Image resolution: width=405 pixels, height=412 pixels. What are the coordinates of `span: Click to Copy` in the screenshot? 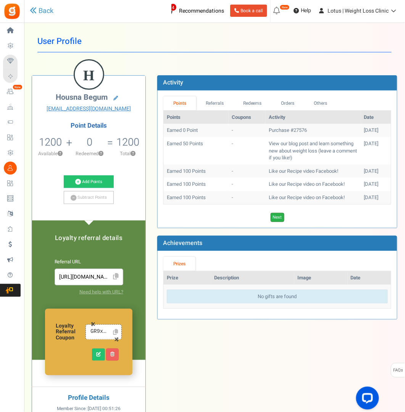 It's located at (116, 277).